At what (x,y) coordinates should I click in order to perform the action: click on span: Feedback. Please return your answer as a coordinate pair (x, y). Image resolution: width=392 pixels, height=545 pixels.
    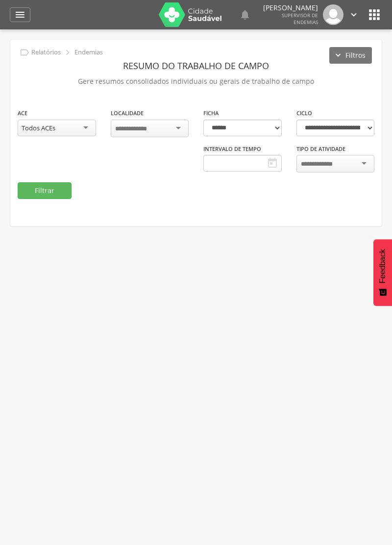
    Looking at the image, I should click on (382, 266).